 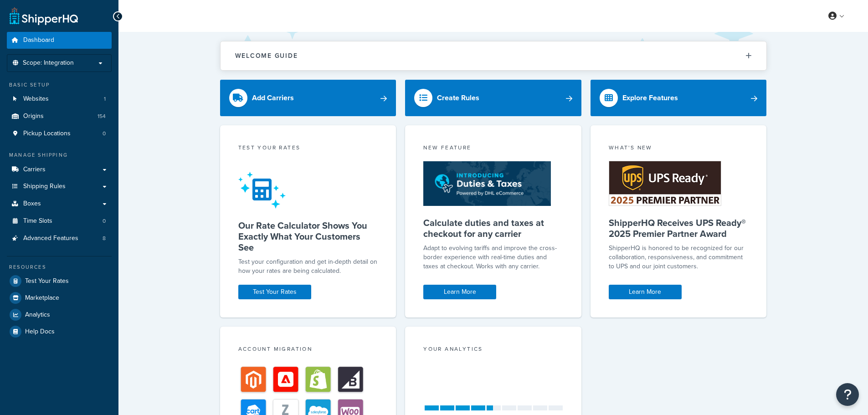 I want to click on span: Time Slots, so click(x=38, y=221).